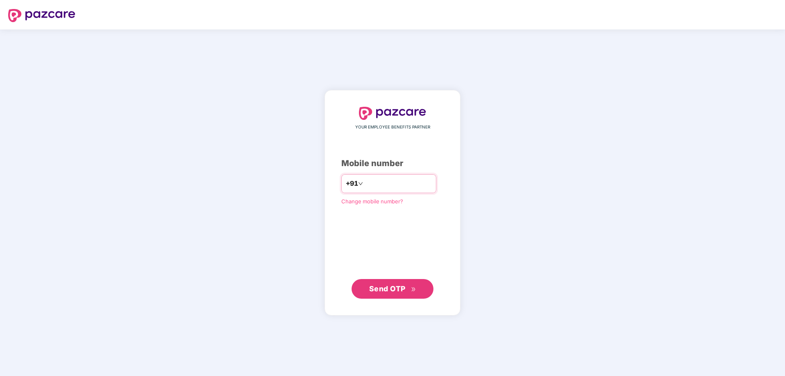 This screenshot has height=376, width=785. I want to click on span: YOUR EMPLOYEE BENEFITS PARTNER, so click(392, 127).